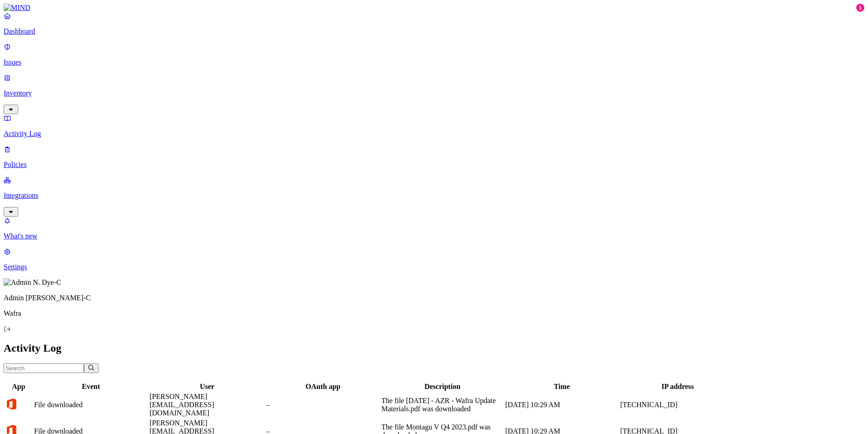 The height and width of the screenshot is (434, 868). Describe the element at coordinates (434, 93) in the screenshot. I see `a: Inventory` at that location.